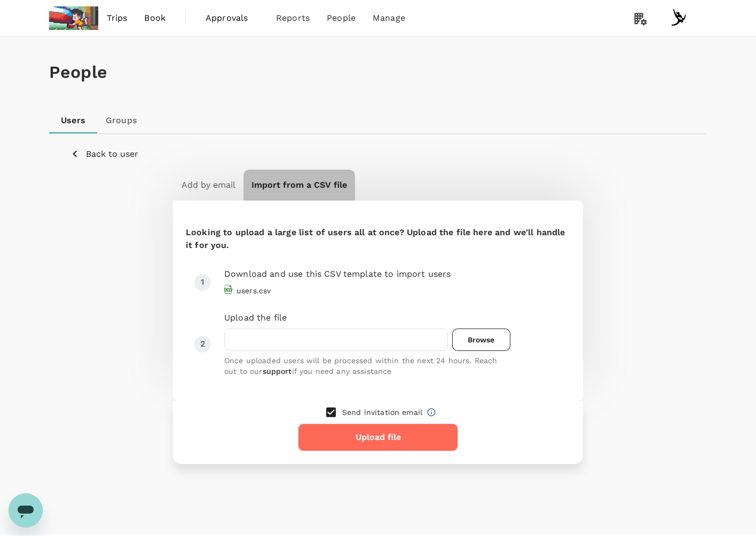  Describe the element at coordinates (277, 371) in the screenshot. I see `a: support` at that location.